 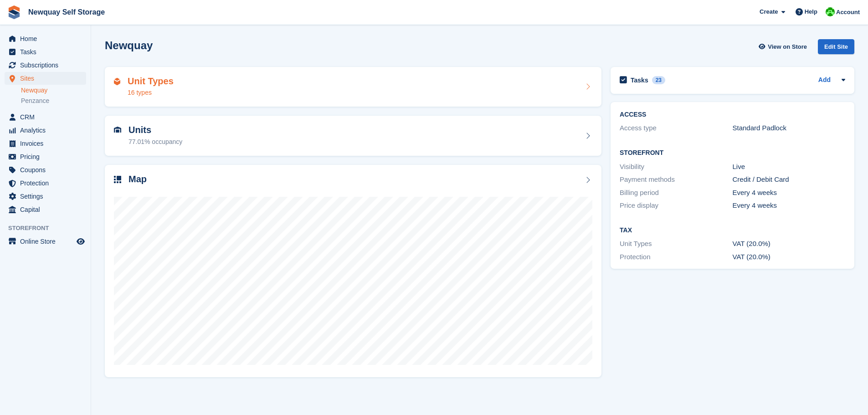 What do you see at coordinates (53, 90) in the screenshot?
I see `a: Newquay` at bounding box center [53, 90].